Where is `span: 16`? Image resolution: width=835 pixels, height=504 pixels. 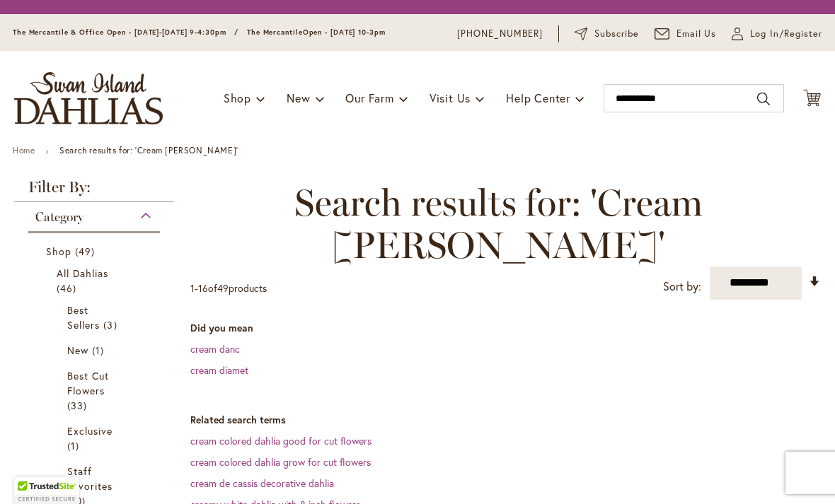 span: 16 is located at coordinates (203, 288).